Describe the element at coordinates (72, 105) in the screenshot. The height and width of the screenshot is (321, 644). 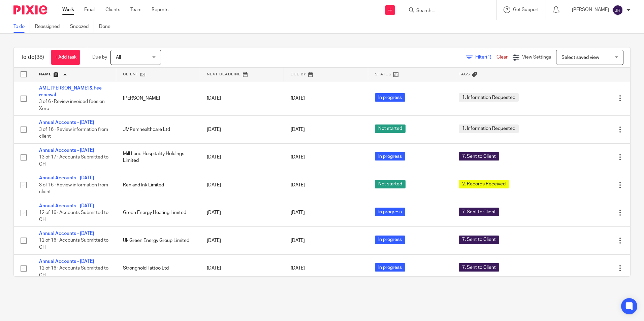
I see `span: 3 of 6 · Review invoiced fees on Xero` at that location.